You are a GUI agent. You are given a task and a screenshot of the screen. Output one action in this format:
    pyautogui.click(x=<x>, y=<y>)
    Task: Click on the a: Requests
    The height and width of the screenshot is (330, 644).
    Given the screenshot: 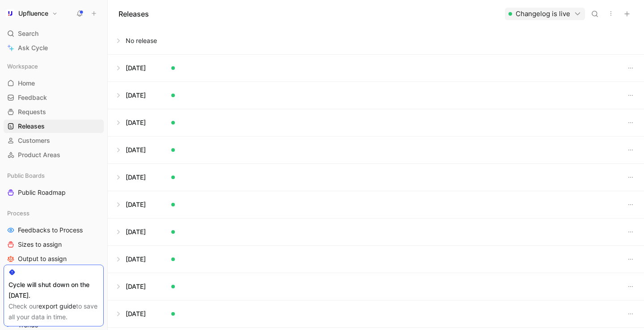 What is the action you would take?
    pyautogui.click(x=54, y=112)
    